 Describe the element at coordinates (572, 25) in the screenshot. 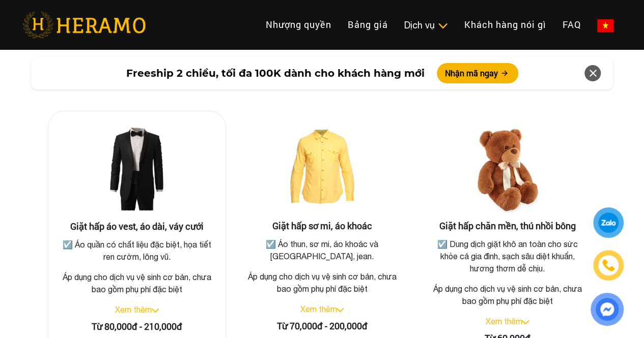

I see `a: FAQ` at that location.